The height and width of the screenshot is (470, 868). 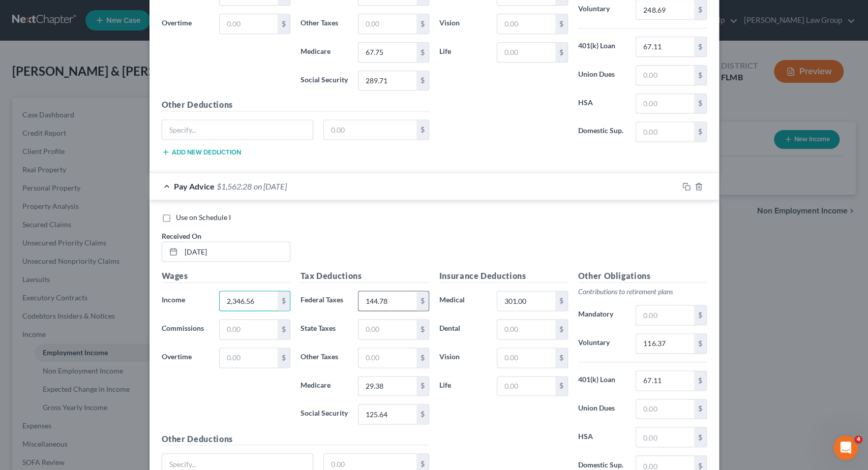 What do you see at coordinates (203, 217) in the screenshot?
I see `span: Use on Schedule I` at bounding box center [203, 217].